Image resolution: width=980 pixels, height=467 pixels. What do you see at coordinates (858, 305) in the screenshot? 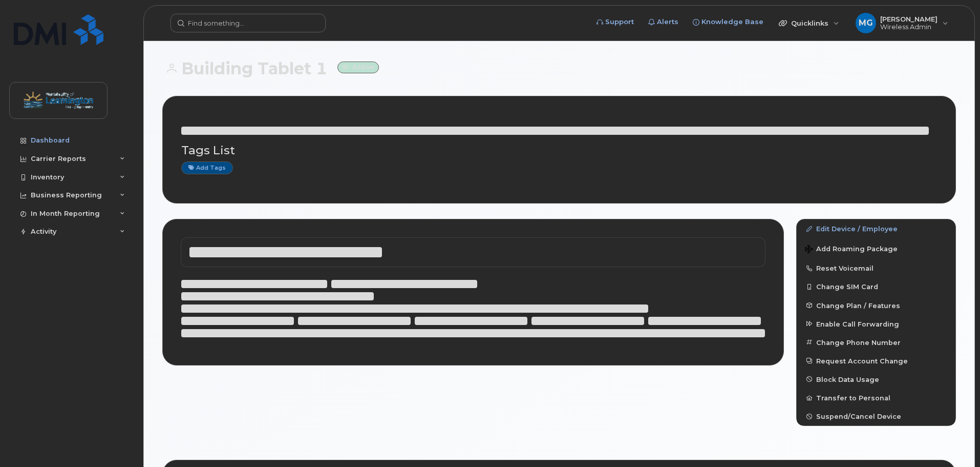
I see `span: Change Plan / Features` at bounding box center [858, 305].